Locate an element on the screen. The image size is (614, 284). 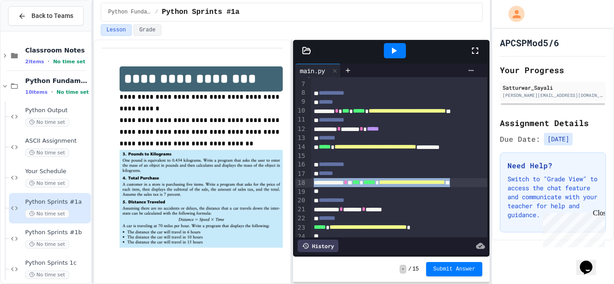
button: Submit Answer is located at coordinates (454, 269).